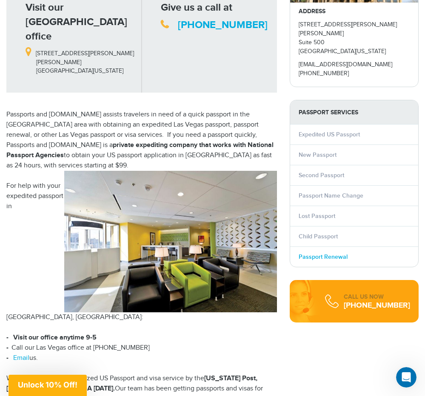 The height and width of the screenshot is (396, 425). Describe the element at coordinates (317, 155) in the screenshot. I see `a: New Passport` at that location.